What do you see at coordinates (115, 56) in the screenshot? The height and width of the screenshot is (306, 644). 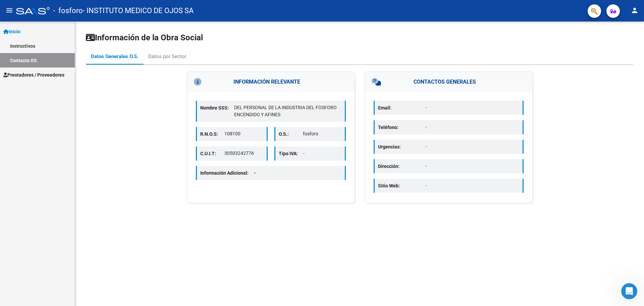 I see `div: Datos Generales O.S.` at bounding box center [115, 56].